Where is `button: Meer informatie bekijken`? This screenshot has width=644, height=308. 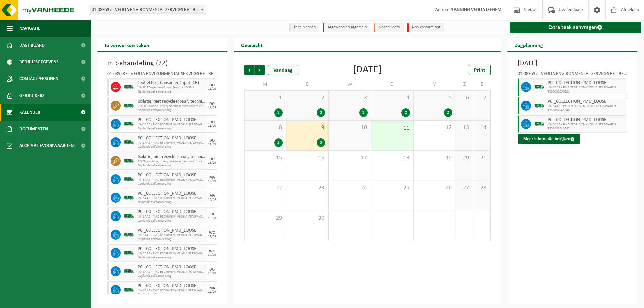 button: Meer informatie bekijken is located at coordinates (549, 139).